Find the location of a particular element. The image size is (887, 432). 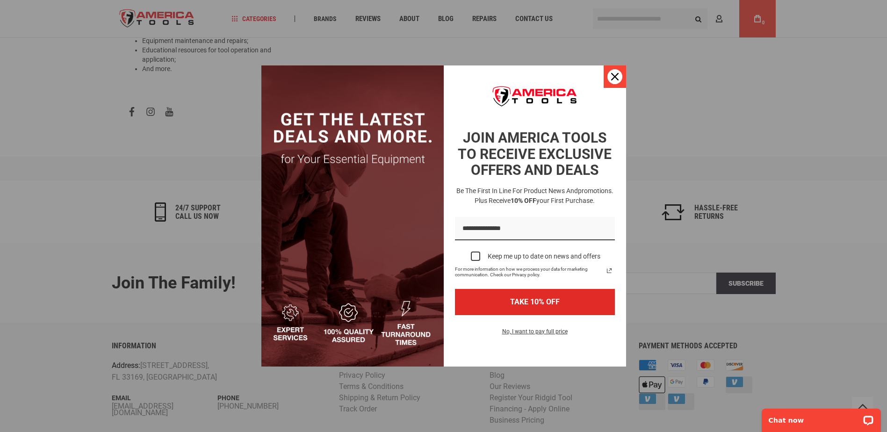

button: TAKE 10% OFF is located at coordinates (535, 301).